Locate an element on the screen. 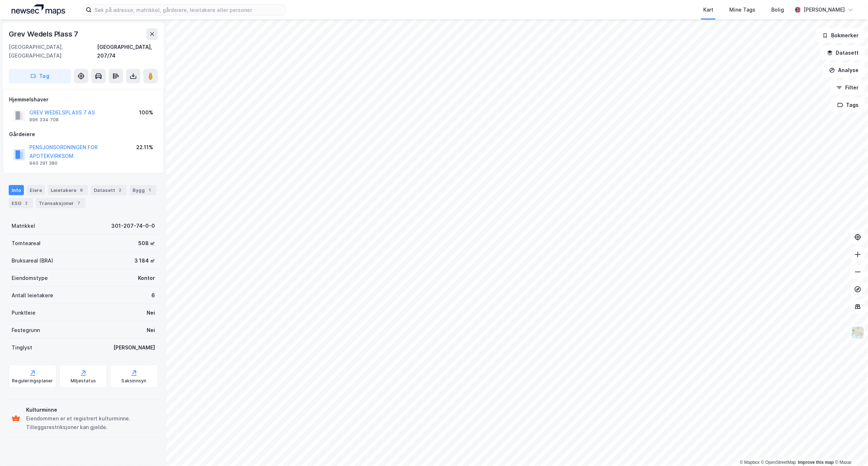 This screenshot has width=868, height=466. div: Bolig is located at coordinates (777, 10).